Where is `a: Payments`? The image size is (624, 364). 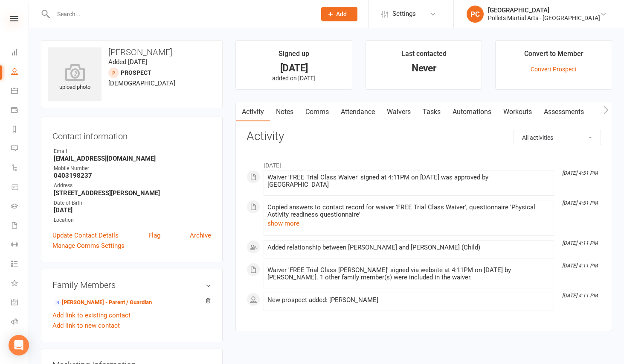 a: Payments is located at coordinates (20, 111).